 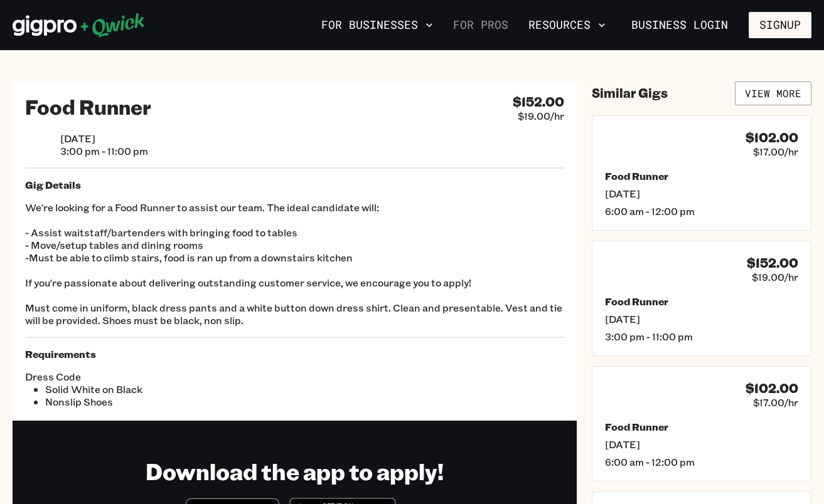 What do you see at coordinates (294, 471) in the screenshot?
I see `h1: Download the app to apply!` at bounding box center [294, 471].